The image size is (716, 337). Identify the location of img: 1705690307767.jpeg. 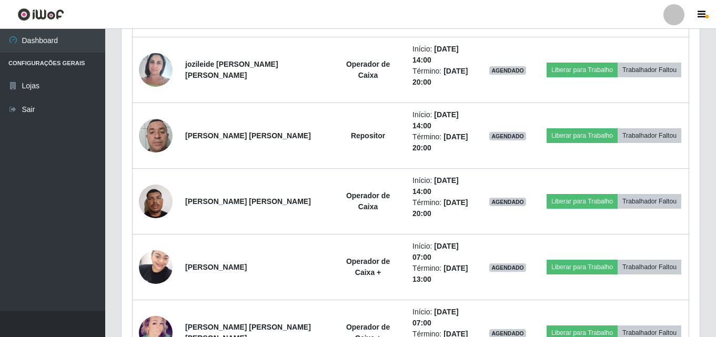
(156, 69).